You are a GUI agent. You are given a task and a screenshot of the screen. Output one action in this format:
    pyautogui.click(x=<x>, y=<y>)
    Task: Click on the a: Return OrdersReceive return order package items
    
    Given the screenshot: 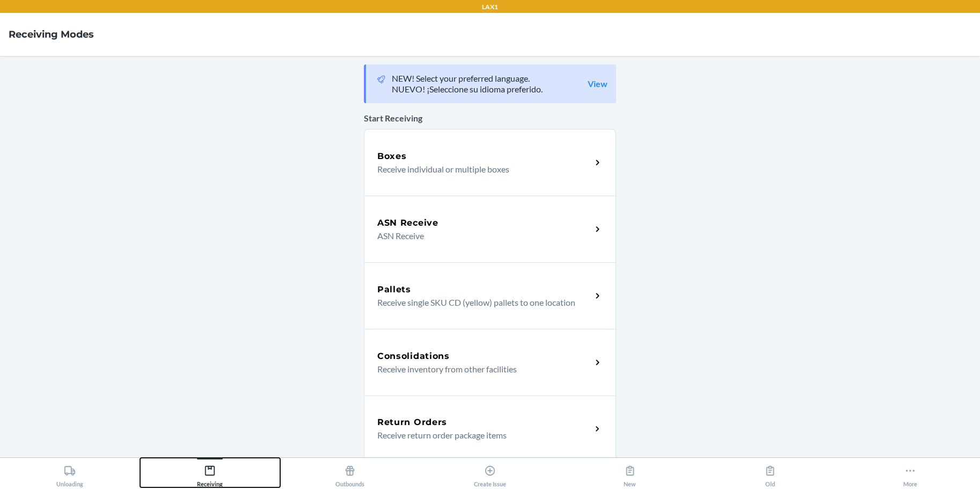 What is the action you would take?
    pyautogui.click(x=490, y=429)
    